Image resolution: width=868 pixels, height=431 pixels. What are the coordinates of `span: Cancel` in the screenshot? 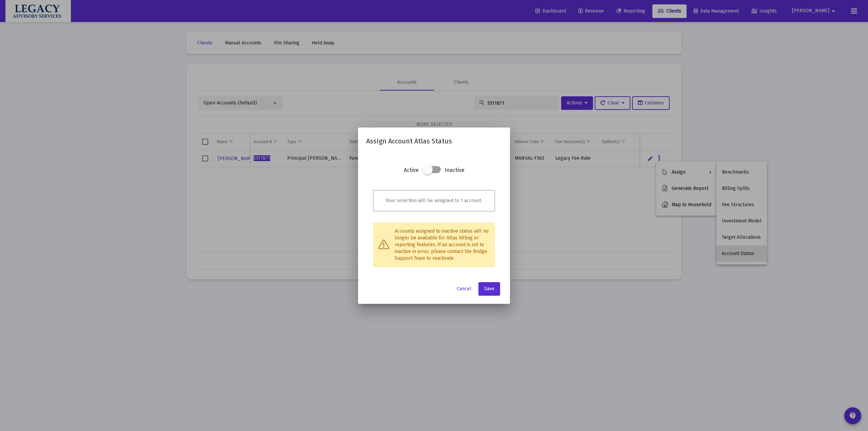 It's located at (464, 289).